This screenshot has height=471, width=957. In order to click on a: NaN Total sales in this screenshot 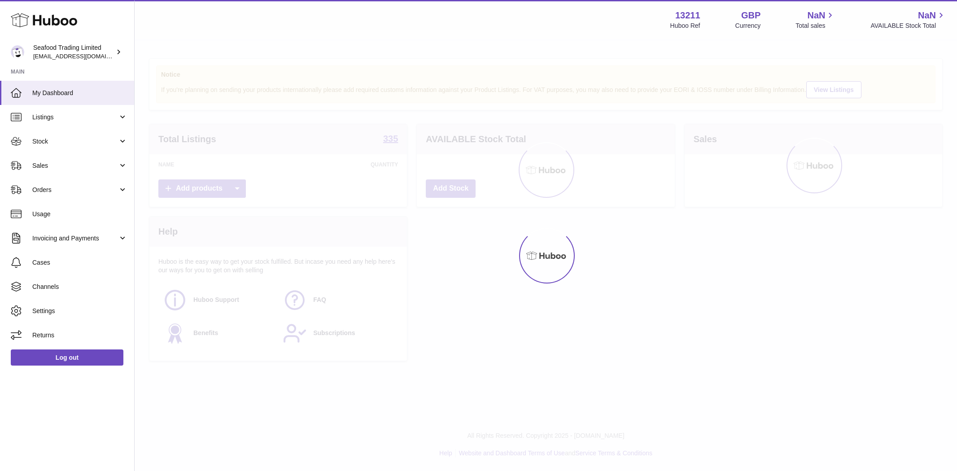, I will do `click(815, 20)`.